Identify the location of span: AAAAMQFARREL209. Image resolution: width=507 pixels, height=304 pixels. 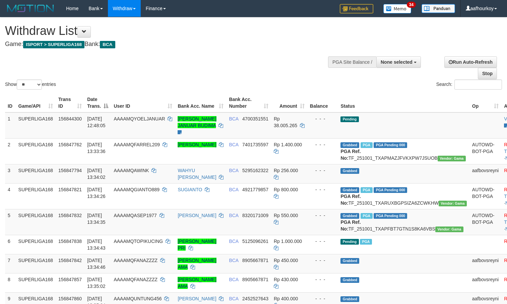
(137, 144).